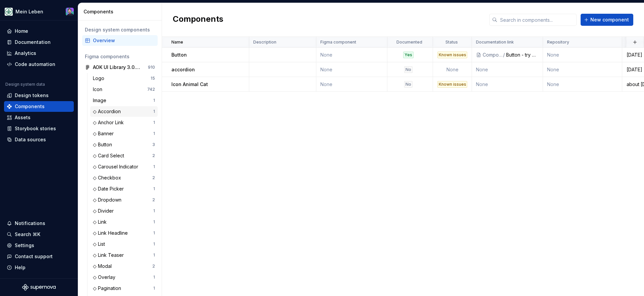 Image resolution: width=644 pixels, height=296 pixels. What do you see at coordinates (452, 42) in the screenshot?
I see `p: Status` at bounding box center [452, 42].